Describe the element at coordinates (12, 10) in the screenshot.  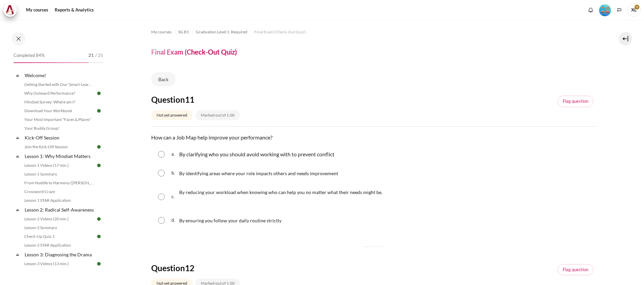
I see `a: Architeck Architeck` at that location.